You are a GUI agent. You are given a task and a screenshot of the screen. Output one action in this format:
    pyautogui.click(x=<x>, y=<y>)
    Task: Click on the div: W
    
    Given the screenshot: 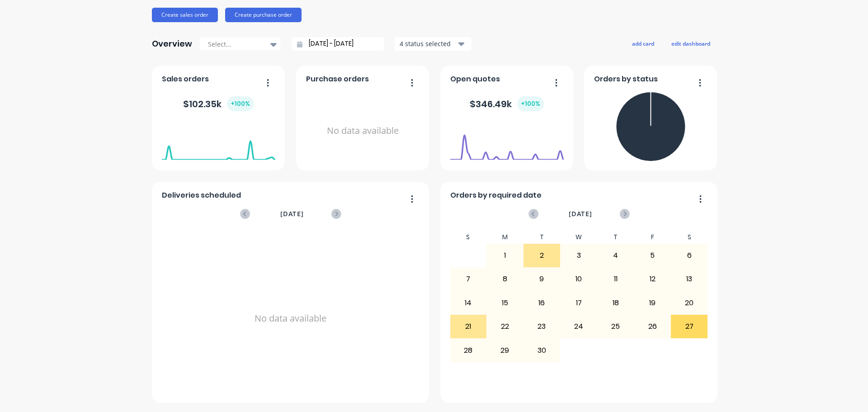 What is the action you would take?
    pyautogui.click(x=579, y=237)
    